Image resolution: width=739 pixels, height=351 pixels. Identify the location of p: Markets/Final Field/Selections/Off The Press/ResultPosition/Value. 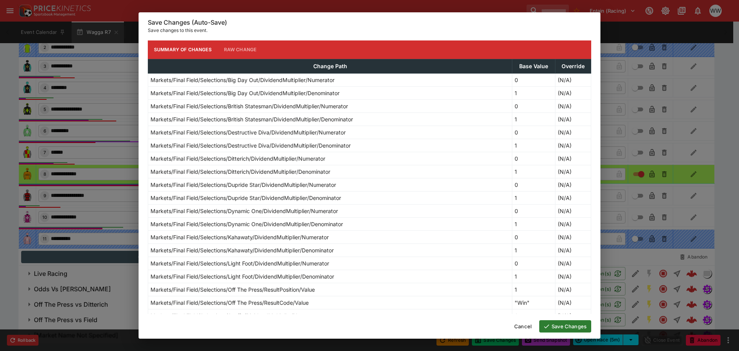
(233, 289).